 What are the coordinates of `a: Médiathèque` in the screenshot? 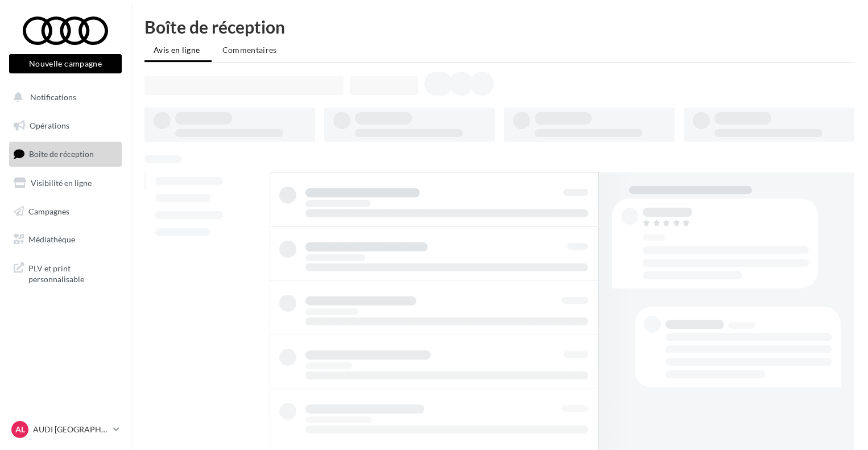 It's located at (66, 240).